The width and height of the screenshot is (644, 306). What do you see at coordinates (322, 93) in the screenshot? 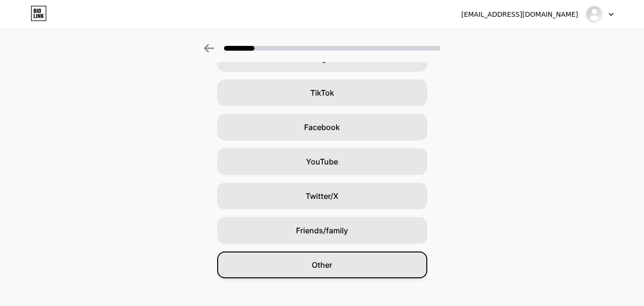
I see `span: TikTok` at bounding box center [322, 93].